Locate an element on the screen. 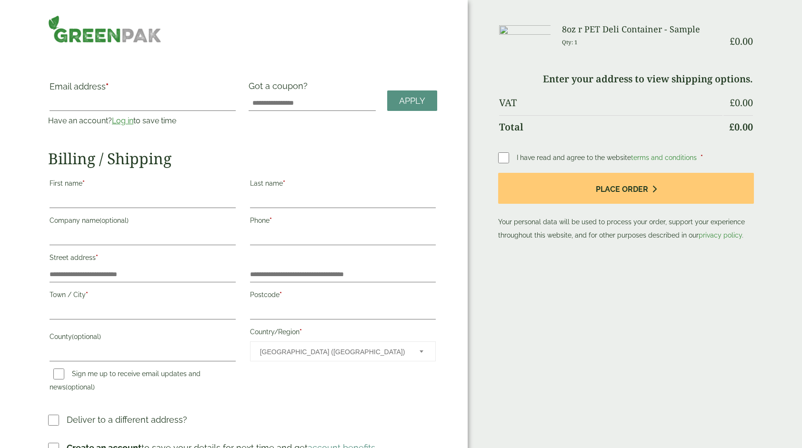 Image resolution: width=802 pixels, height=448 pixels. img: GreenPak Supplies is located at coordinates (105, 29).